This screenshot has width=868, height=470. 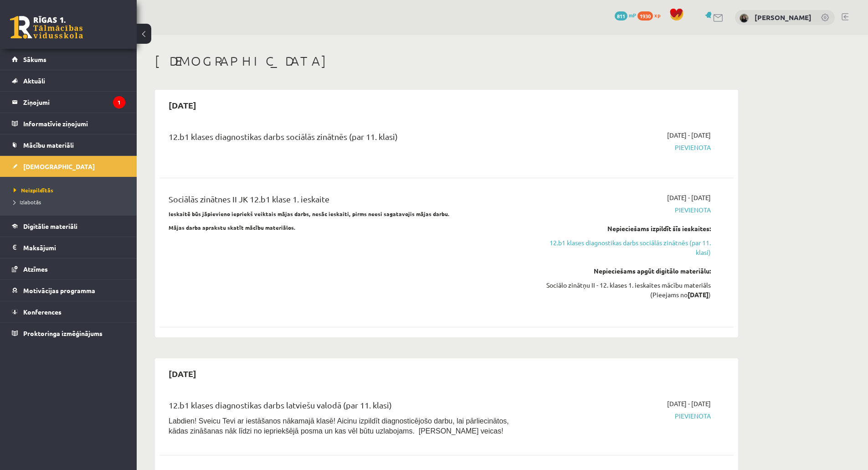 I want to click on img: Linda Blūma, so click(x=744, y=18).